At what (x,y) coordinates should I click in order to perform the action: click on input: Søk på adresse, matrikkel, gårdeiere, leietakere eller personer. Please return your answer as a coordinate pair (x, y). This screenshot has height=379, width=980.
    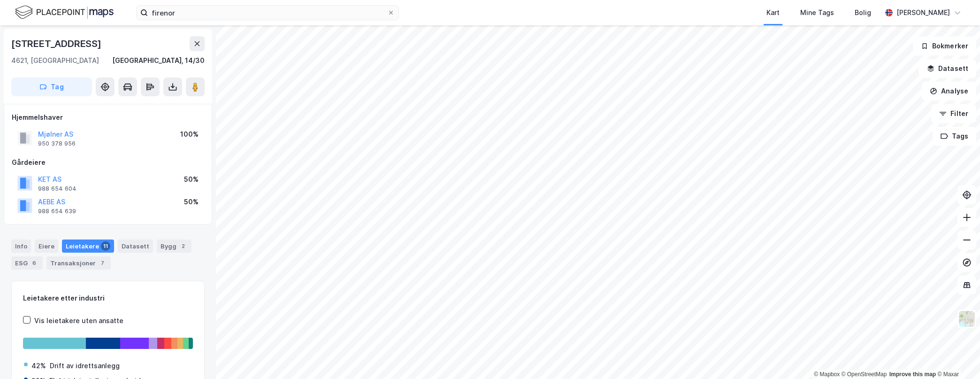
    Looking at the image, I should click on (268, 13).